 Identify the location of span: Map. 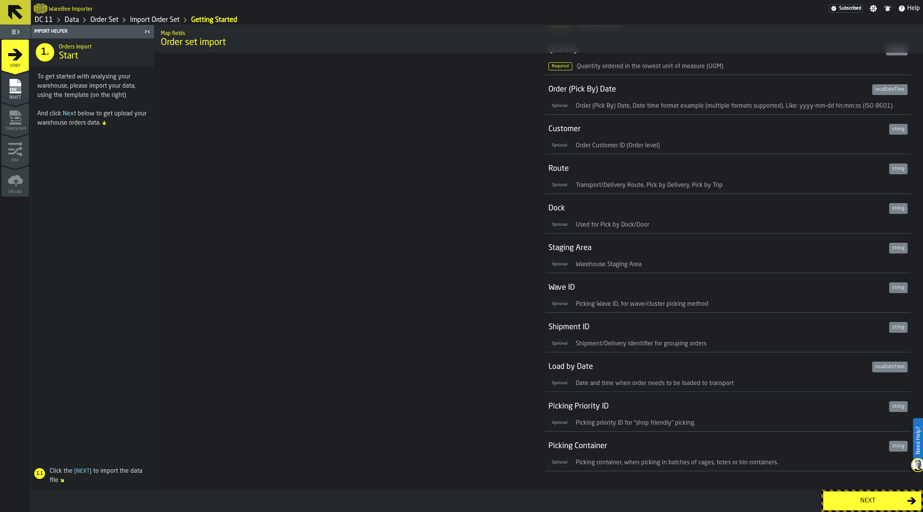
(15, 160).